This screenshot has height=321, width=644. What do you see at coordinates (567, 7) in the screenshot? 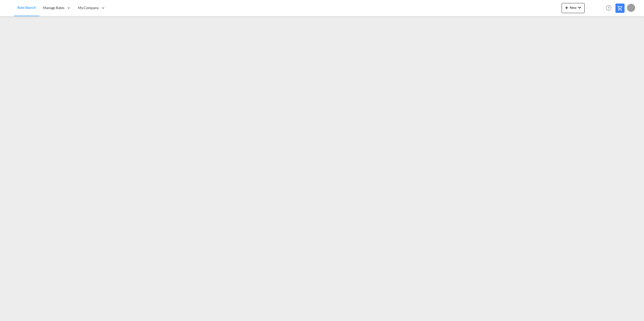
I see `md-icon: icon-plus 400-fg` at bounding box center [567, 7].